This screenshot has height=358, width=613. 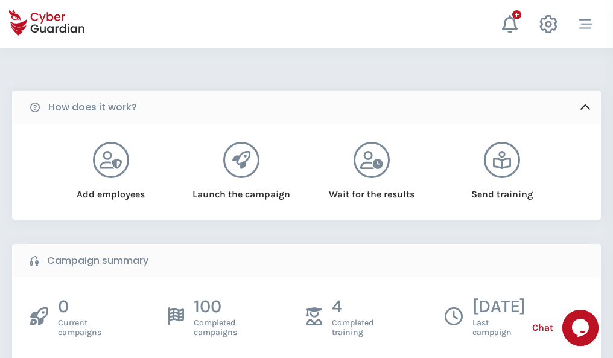 I want to click on span: Last campaign, so click(x=499, y=328).